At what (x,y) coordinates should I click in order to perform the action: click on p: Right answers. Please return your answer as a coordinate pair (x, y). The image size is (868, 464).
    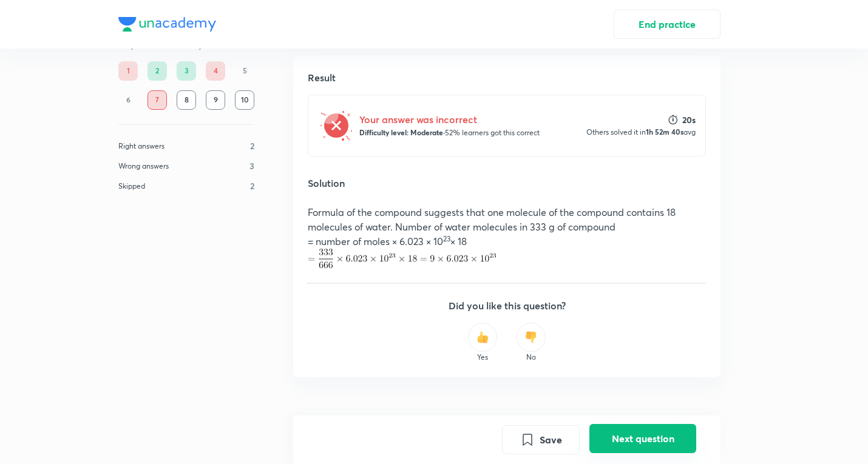
    Looking at the image, I should click on (142, 147).